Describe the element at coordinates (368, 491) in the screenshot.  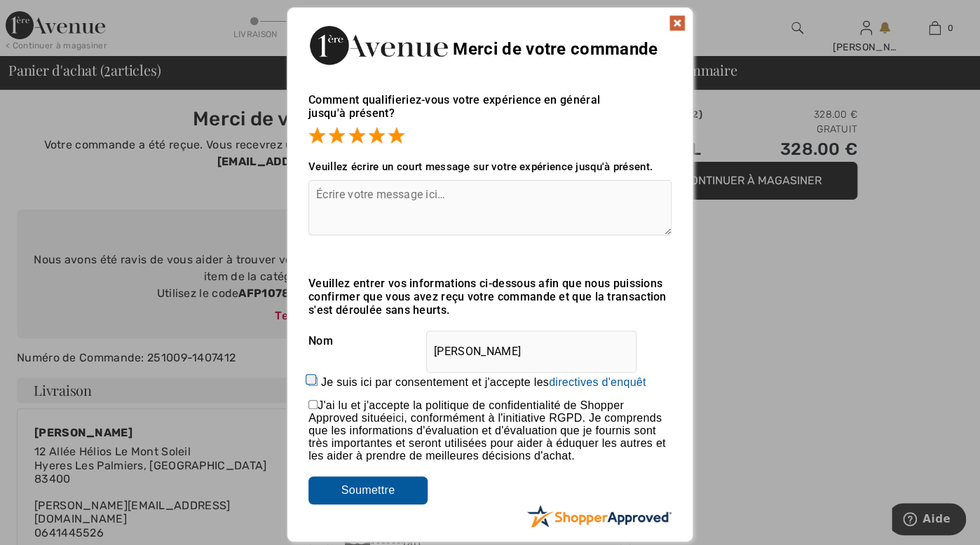
I see `input: Soumettre` at that location.